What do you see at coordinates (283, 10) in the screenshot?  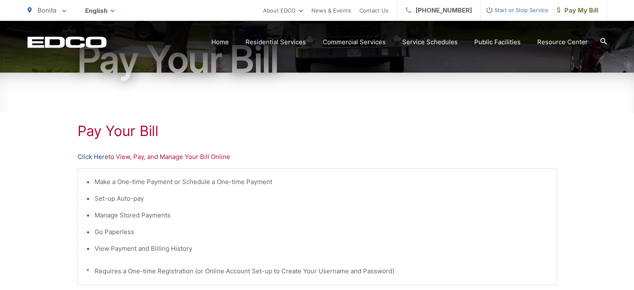 I see `a: About EDCO` at bounding box center [283, 10].